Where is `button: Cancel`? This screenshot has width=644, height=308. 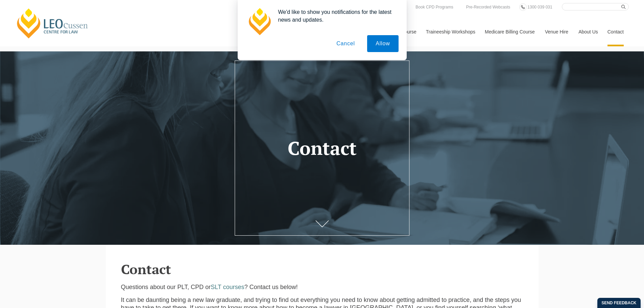 button: Cancel is located at coordinates (346, 44).